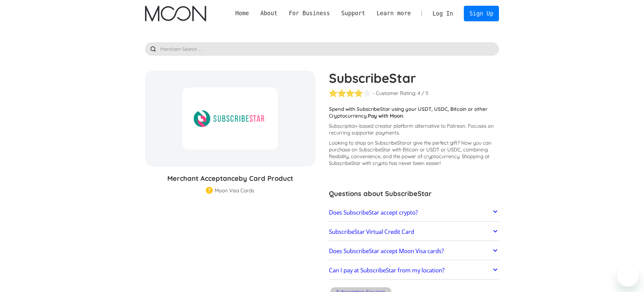 This screenshot has width=644, height=292. I want to click on h3: Merchant Acceptance, so click(230, 178).